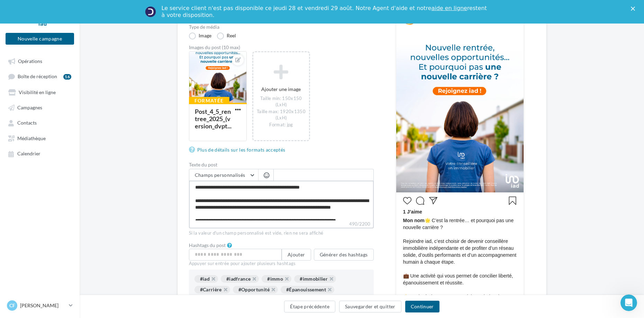 Image resolution: width=644 pixels, height=318 pixels. I want to click on div: #Opportunité, so click(255, 290).